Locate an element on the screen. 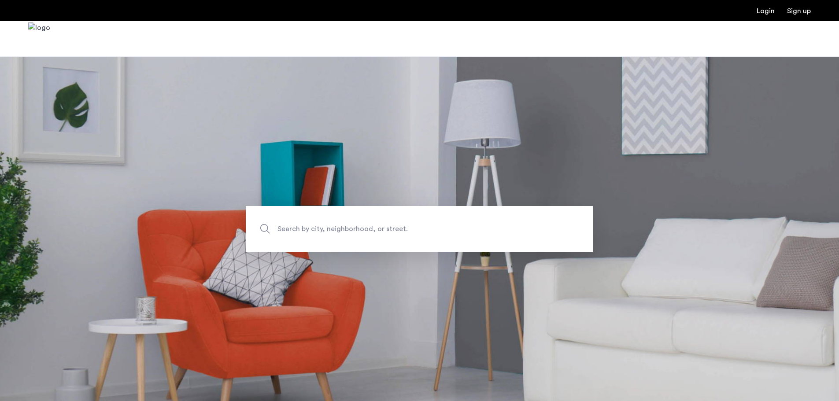  a: Cazamio Logo is located at coordinates (39, 39).